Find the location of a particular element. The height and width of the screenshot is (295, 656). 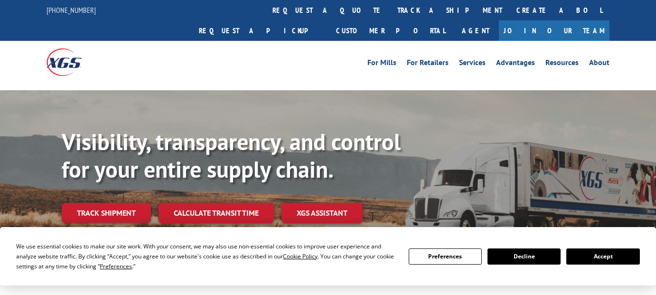

span: Cookie Policy is located at coordinates (300, 256).